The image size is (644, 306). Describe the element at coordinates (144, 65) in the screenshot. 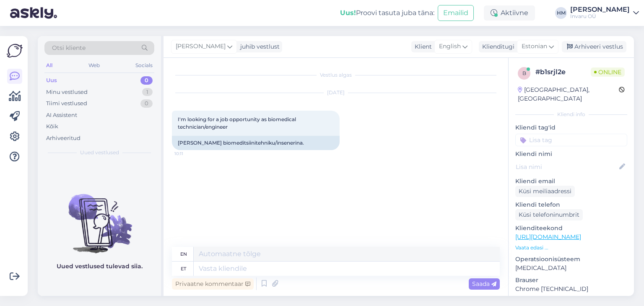

I see `div: Socials` at that location.